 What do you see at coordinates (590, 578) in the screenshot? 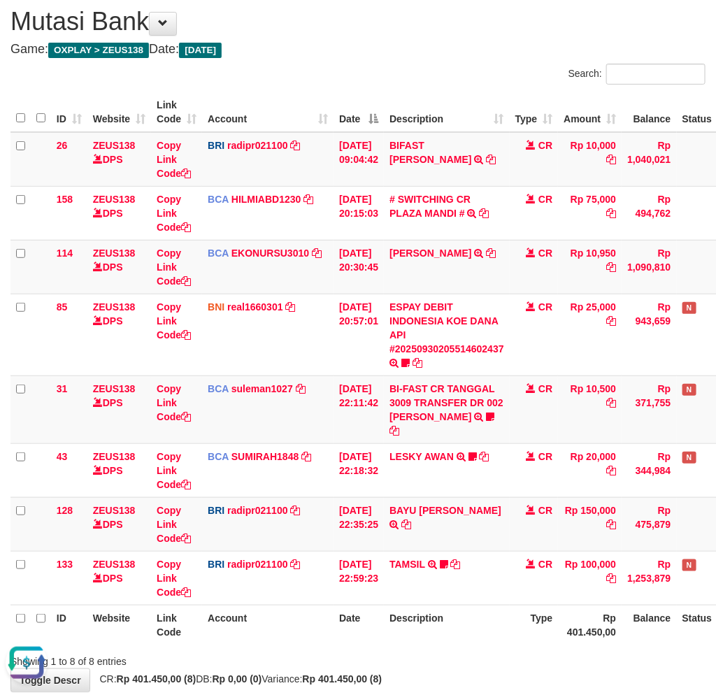
I see `td: Rp 100,000` at bounding box center [590, 578].